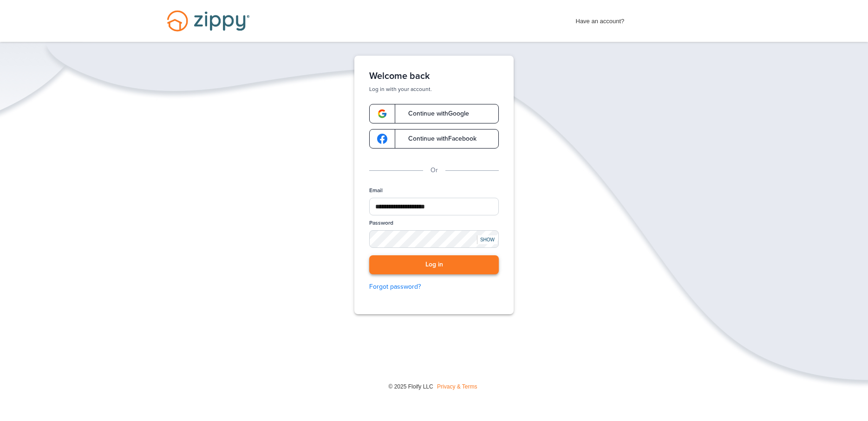 Image resolution: width=868 pixels, height=421 pixels. What do you see at coordinates (376, 190) in the screenshot?
I see `label: Email` at bounding box center [376, 190].